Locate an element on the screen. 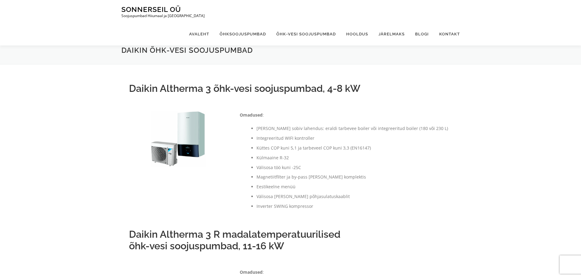  h2: Daikin Altherma 3 õhk-vesi soojuspumbad, 4-8 kW is located at coordinates (291, 88).